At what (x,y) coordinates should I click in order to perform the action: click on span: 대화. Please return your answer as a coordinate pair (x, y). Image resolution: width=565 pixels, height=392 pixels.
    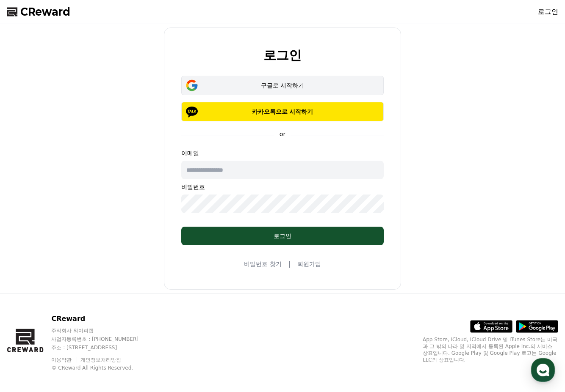
    Looking at the image, I should click on (83, 285).